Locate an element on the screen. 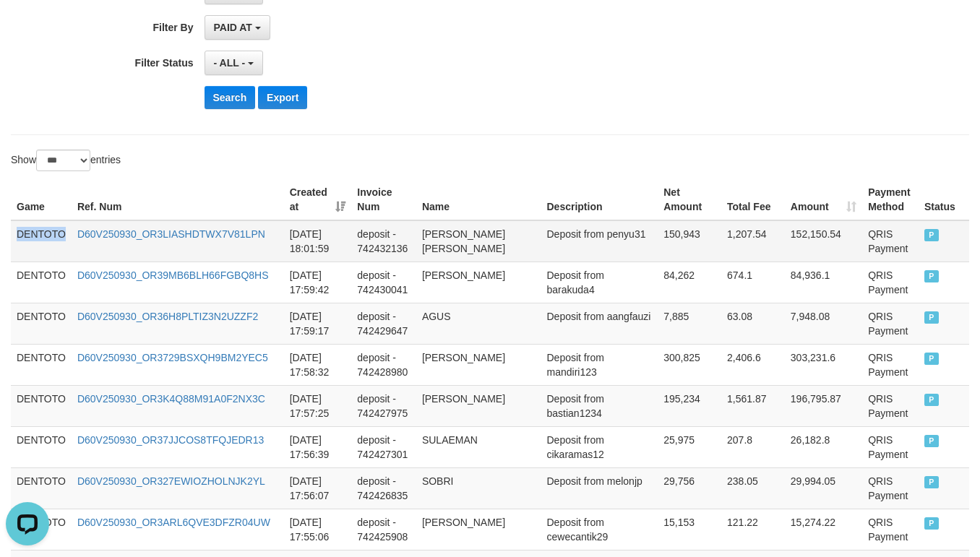 This screenshot has height=557, width=980. th: Amount: activate to sort column ascending is located at coordinates (823, 199).